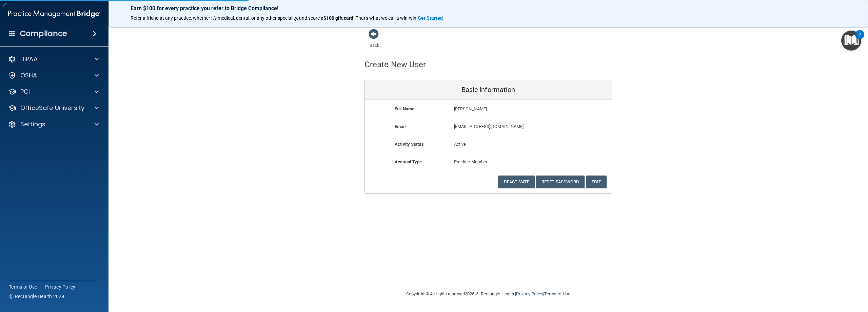  I want to click on p: Active, so click(488, 144).